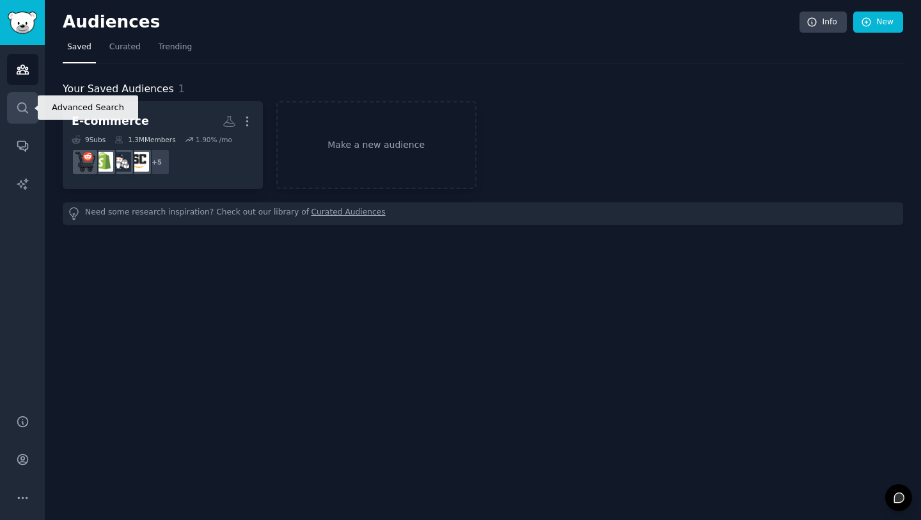 This screenshot has height=520, width=921. I want to click on div: 9 Sub s, so click(88, 139).